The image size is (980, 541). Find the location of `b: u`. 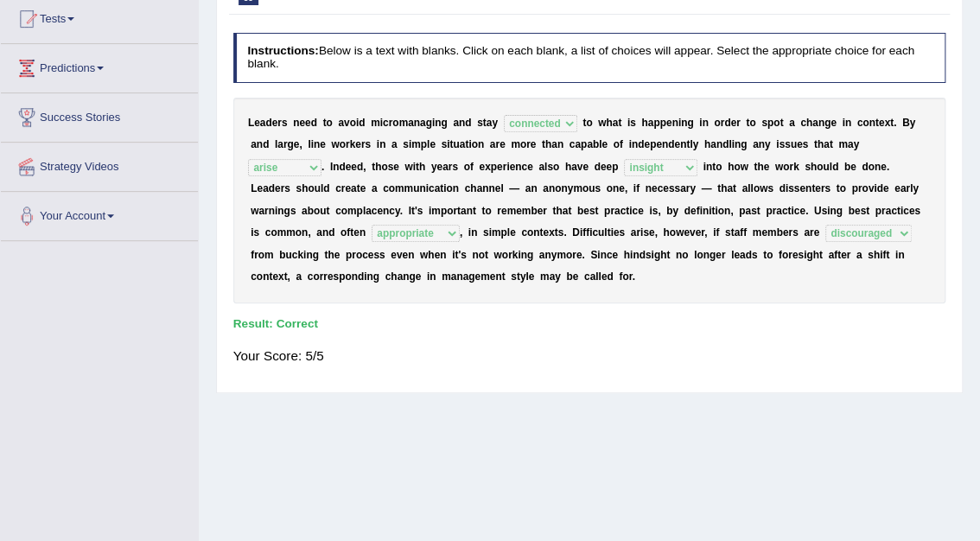

b: u is located at coordinates (415, 188).